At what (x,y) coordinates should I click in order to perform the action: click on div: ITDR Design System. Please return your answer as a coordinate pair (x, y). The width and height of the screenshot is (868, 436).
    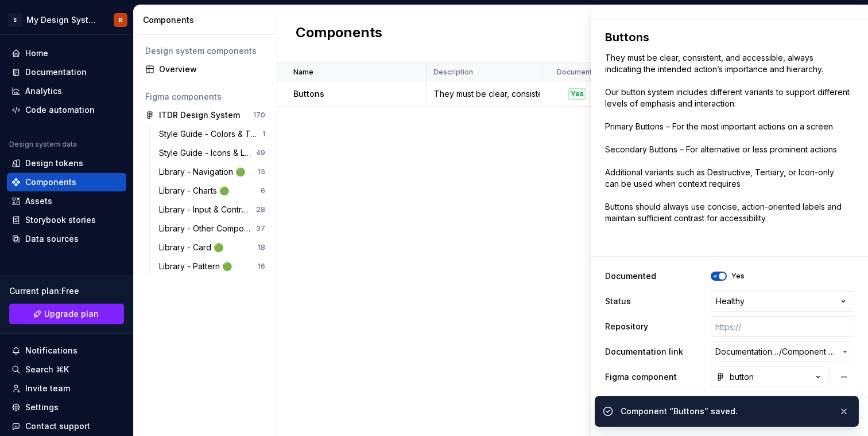
    Looking at the image, I should click on (199, 115).